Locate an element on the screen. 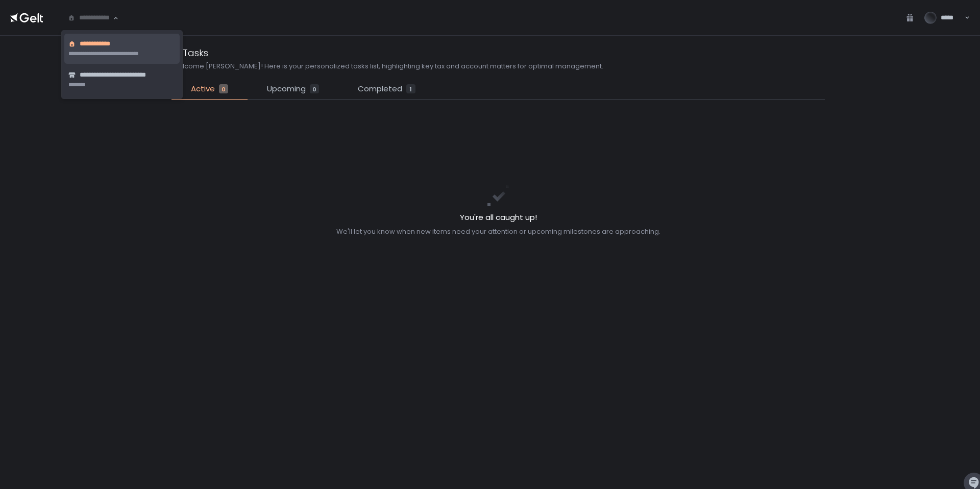 The width and height of the screenshot is (980, 489). div: 1 is located at coordinates (411, 89).